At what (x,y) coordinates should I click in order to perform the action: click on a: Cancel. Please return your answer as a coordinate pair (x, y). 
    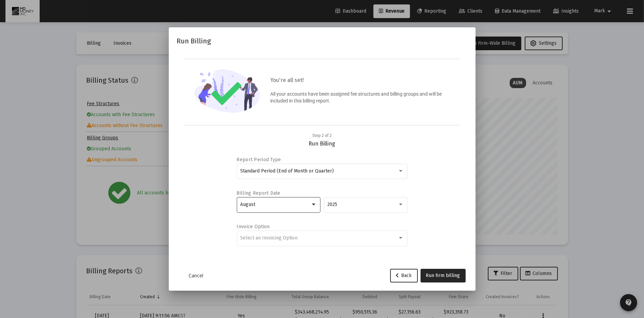
    Looking at the image, I should click on (196, 275).